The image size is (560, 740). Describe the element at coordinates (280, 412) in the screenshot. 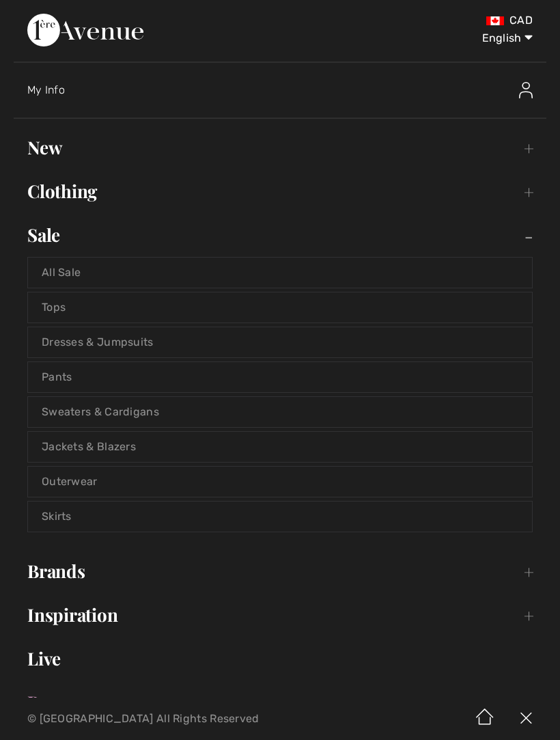

I see `a: Sweaters & Cardigans` at that location.